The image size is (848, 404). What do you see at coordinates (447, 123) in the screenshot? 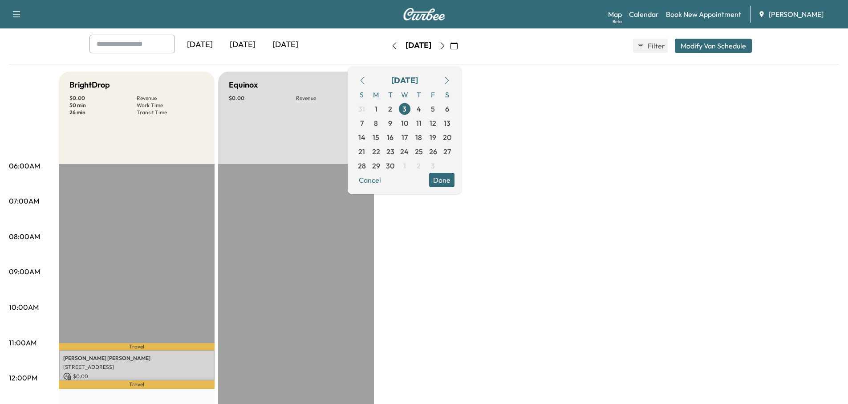
I see `span: 13` at bounding box center [447, 123].